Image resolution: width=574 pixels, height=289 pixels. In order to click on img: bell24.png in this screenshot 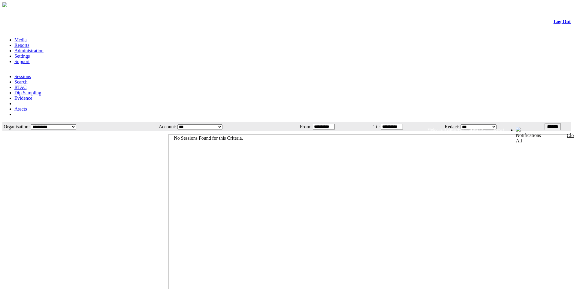, I will do `click(518, 129)`.